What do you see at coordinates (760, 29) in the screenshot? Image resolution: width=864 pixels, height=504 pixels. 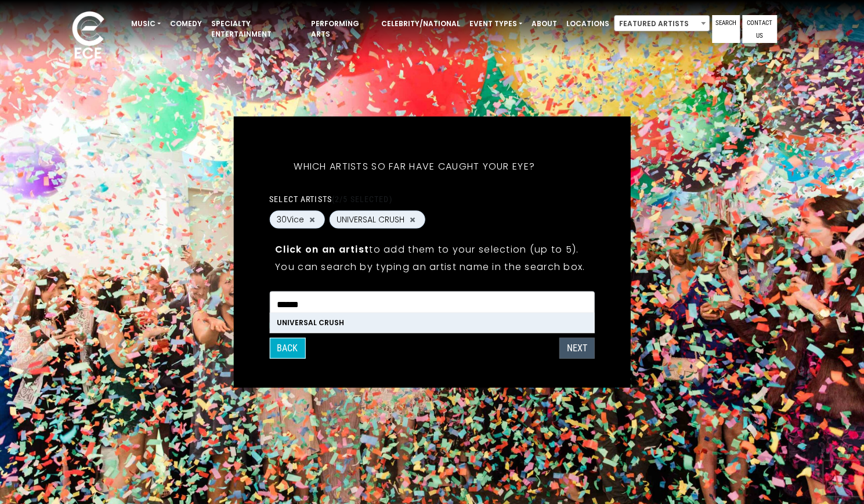 I see `a: Contact Us` at bounding box center [760, 29].